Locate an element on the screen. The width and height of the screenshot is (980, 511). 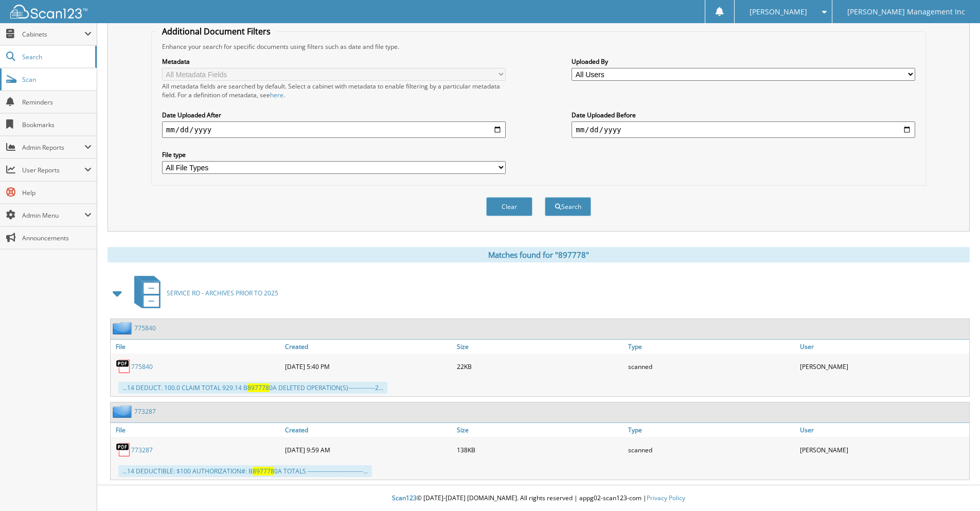
img: scan123-logo-white.svg is located at coordinates (49, 11).